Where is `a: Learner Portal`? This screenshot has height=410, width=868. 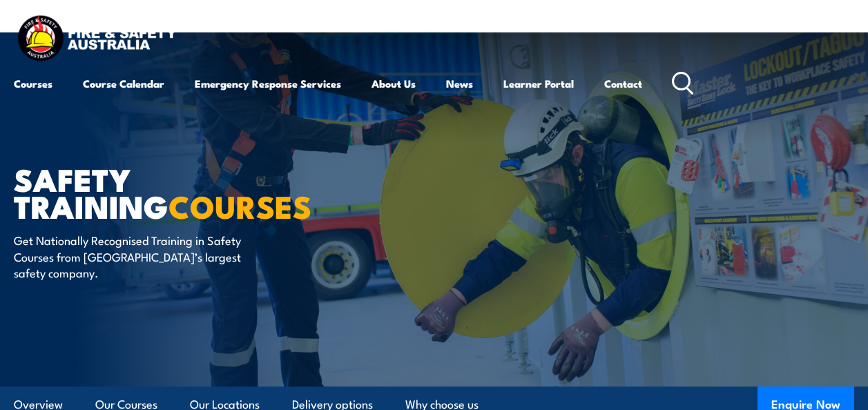
a: Learner Portal is located at coordinates (539, 83).